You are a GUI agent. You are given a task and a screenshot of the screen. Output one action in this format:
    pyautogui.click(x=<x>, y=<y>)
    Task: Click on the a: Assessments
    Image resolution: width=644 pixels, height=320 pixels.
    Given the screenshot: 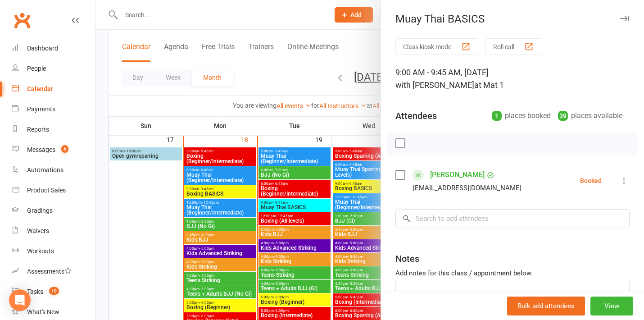 What is the action you would take?
    pyautogui.click(x=53, y=271)
    